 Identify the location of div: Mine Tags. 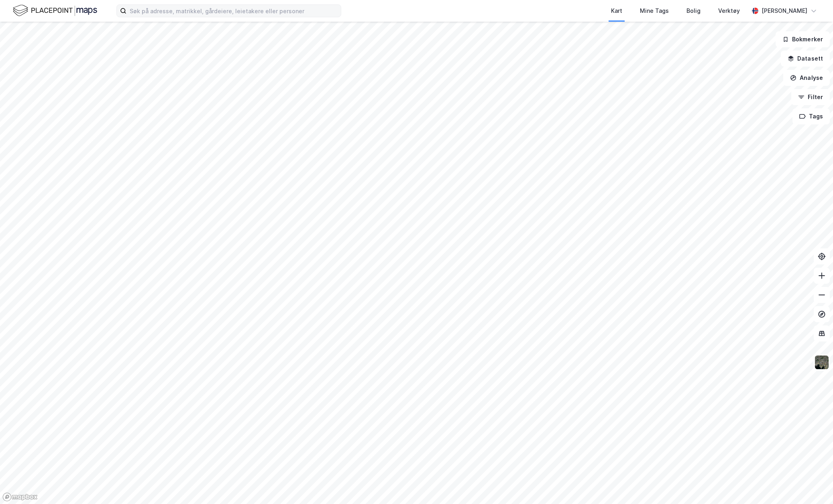
(655, 11).